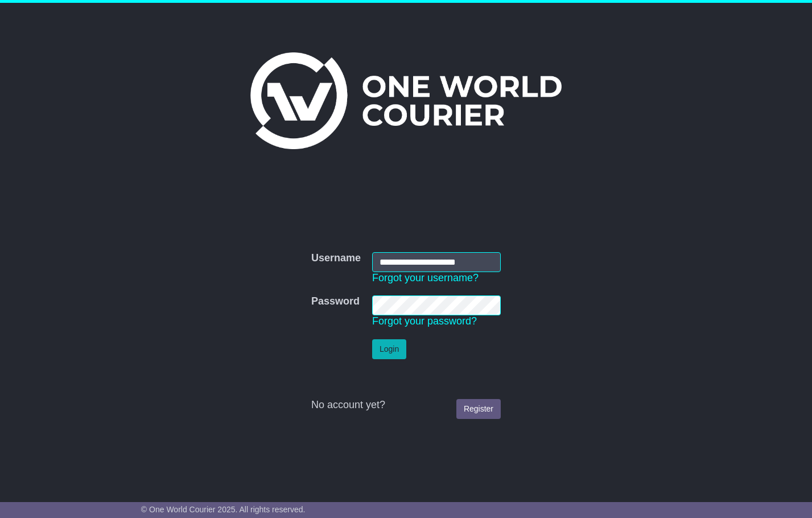 This screenshot has width=812, height=518. I want to click on button: Login, so click(389, 349).